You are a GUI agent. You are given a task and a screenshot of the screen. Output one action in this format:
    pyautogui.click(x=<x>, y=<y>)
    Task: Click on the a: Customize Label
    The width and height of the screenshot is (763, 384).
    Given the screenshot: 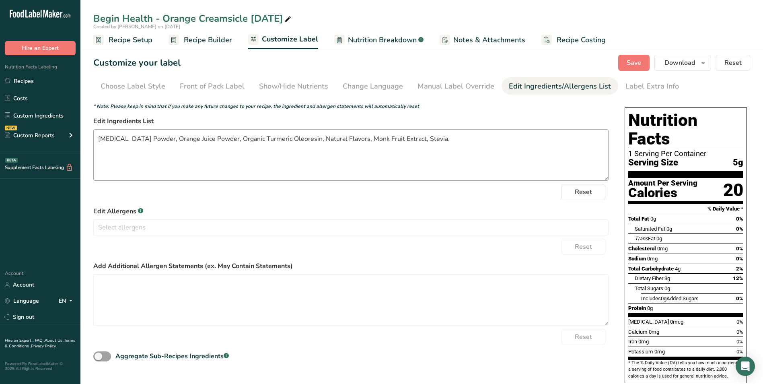 What is the action you would take?
    pyautogui.click(x=283, y=40)
    